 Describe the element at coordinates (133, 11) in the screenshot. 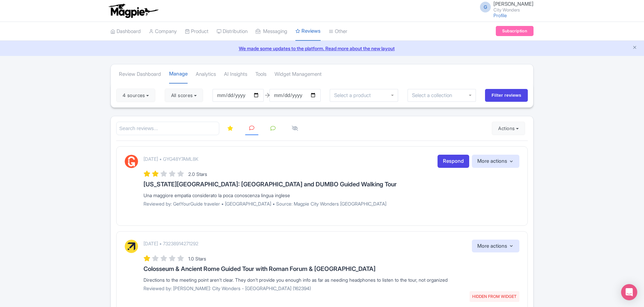

I see `img: logo-ab69f6fb50320c5b225c76a69d11143b.png` at that location.